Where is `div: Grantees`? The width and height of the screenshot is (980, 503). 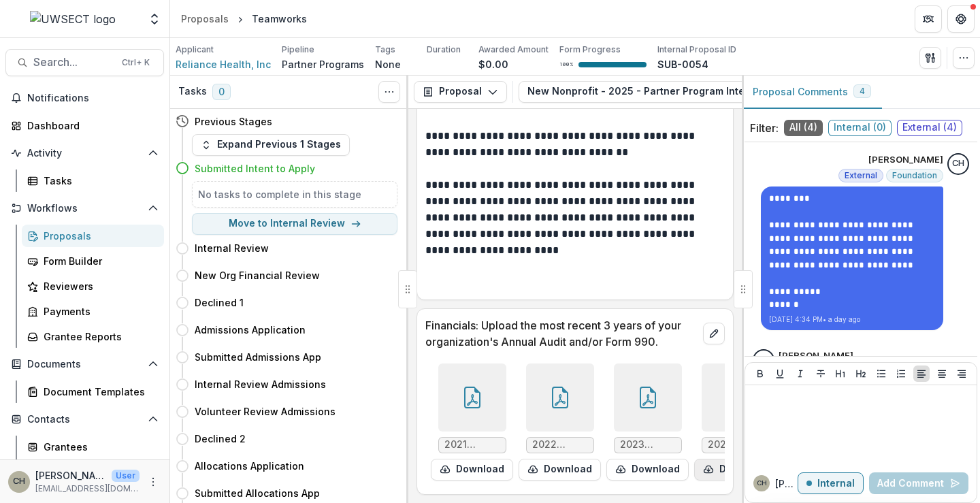
div: Grantees is located at coordinates (98, 446).